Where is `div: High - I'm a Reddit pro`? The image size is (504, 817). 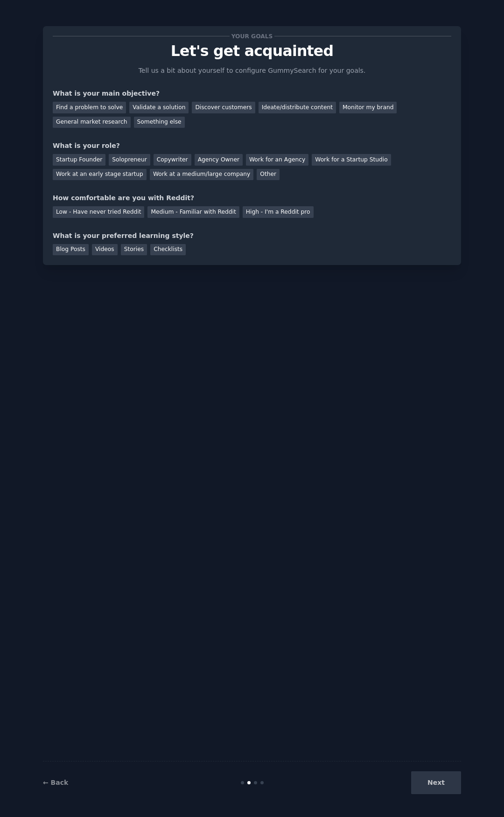 div: High - I'm a Reddit pro is located at coordinates (278, 212).